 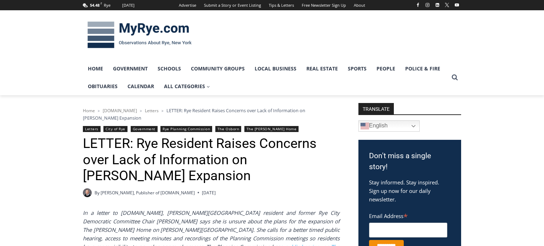 I want to click on a: The Osborn, so click(x=228, y=129).